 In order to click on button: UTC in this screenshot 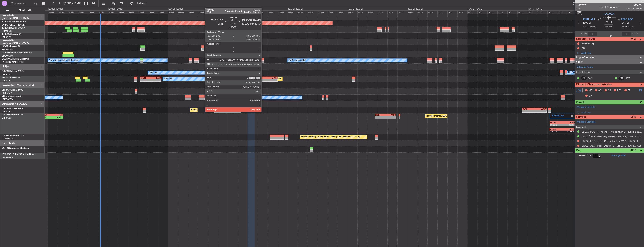, I will do `click(579, 13)`.